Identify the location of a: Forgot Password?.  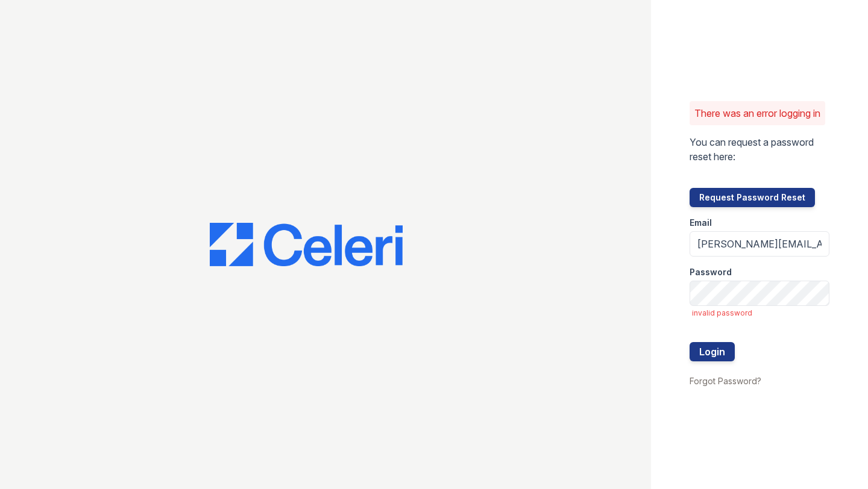
(725, 380).